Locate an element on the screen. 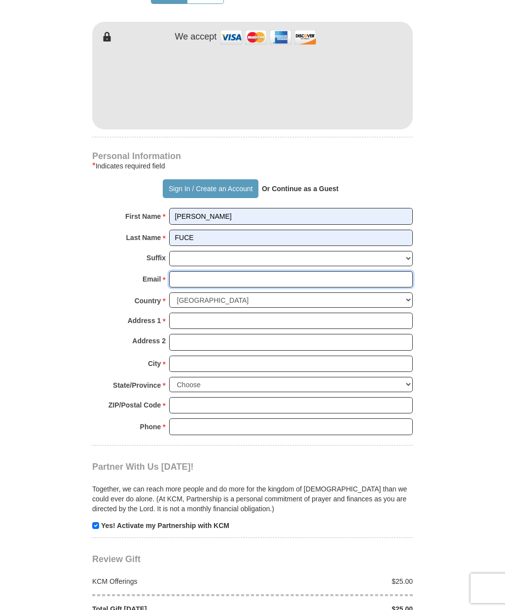 The height and width of the screenshot is (610, 505). div: $25.00 is located at coordinates (336, 581).